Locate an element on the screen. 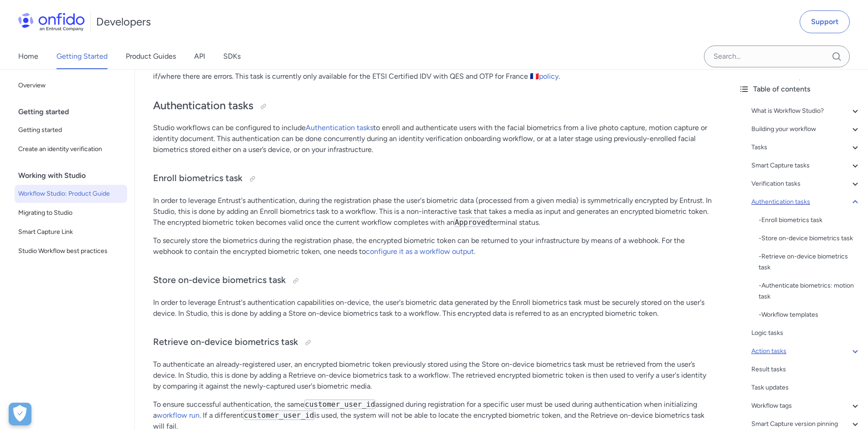 The image size is (868, 430). a: Getting started is located at coordinates (71, 130).